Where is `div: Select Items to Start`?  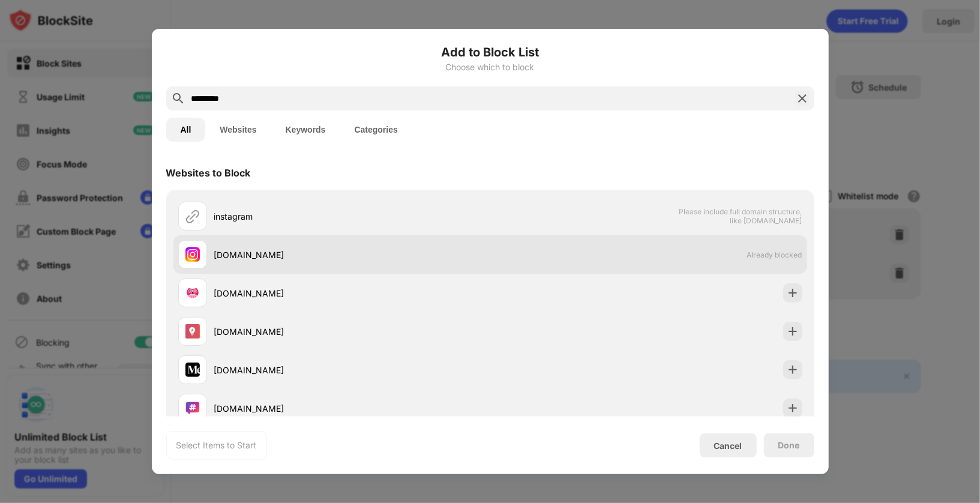 div: Select Items to Start is located at coordinates (216, 446).